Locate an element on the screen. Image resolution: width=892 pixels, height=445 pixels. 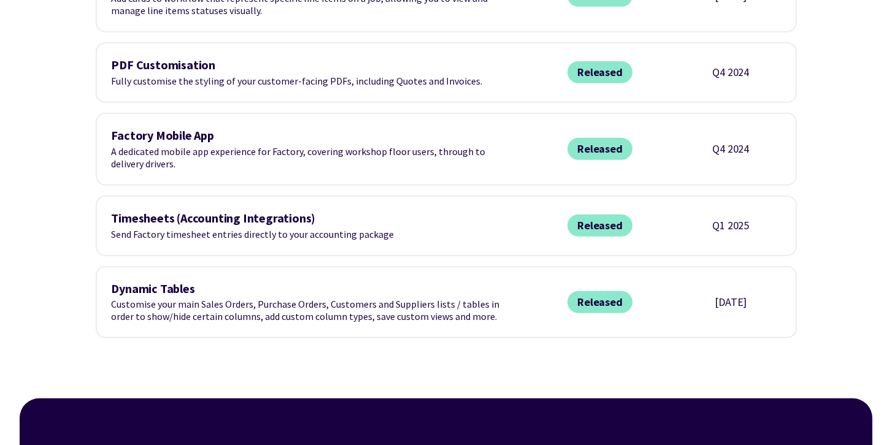
h3: Timesheets (Accounting Integrations) is located at coordinates (308, 218).